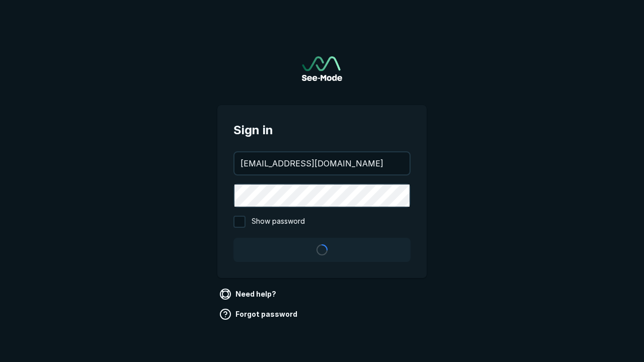 This screenshot has height=362, width=644. I want to click on a: Go to sign in, so click(322, 68).